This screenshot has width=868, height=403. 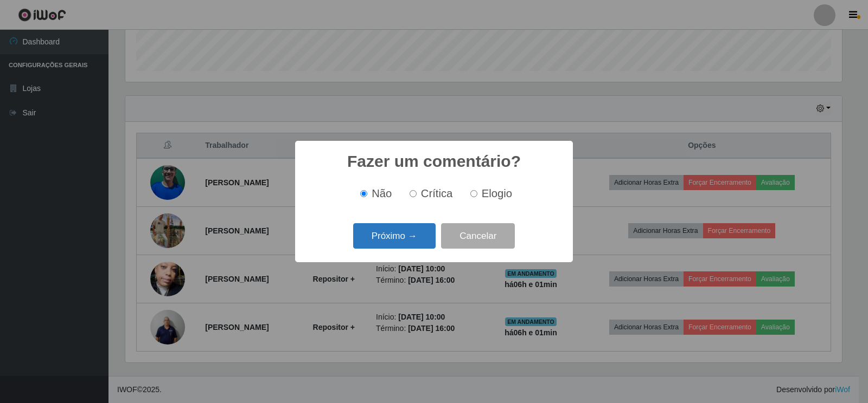 I want to click on span: Elogio, so click(x=497, y=194).